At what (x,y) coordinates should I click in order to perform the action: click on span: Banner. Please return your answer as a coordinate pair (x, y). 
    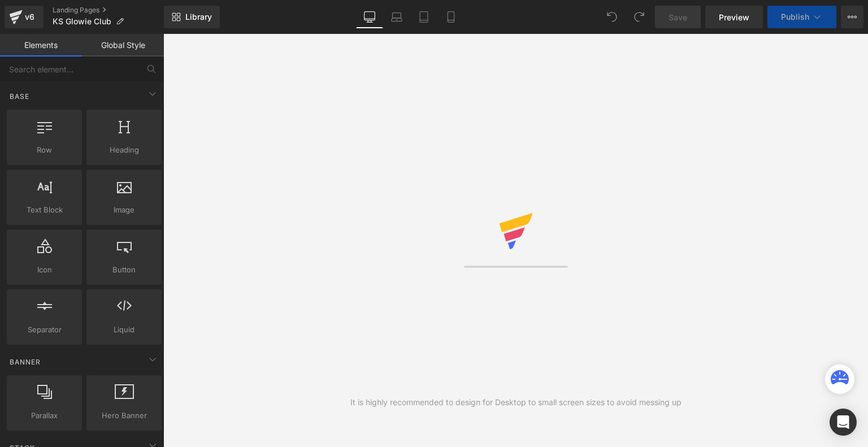
    Looking at the image, I should click on (25, 362).